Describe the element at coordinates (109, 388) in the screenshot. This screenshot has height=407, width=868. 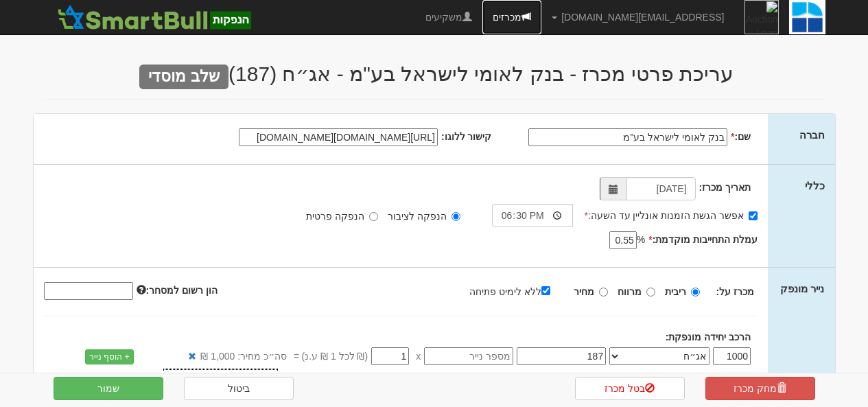
I see `button: שמור` at that location.